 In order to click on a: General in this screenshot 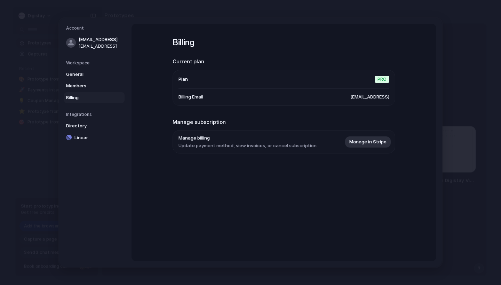, I will do `click(94, 74)`.